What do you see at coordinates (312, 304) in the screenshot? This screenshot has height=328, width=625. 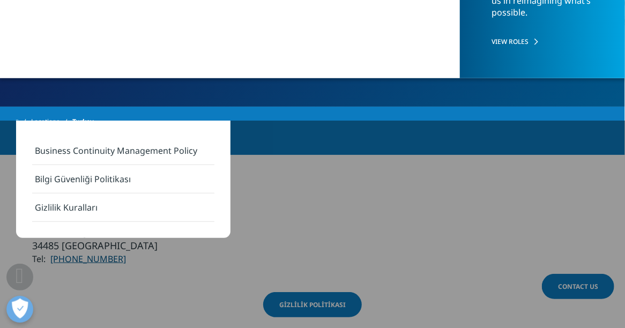 I see `span: Gizlilik Politikası` at bounding box center [312, 304].